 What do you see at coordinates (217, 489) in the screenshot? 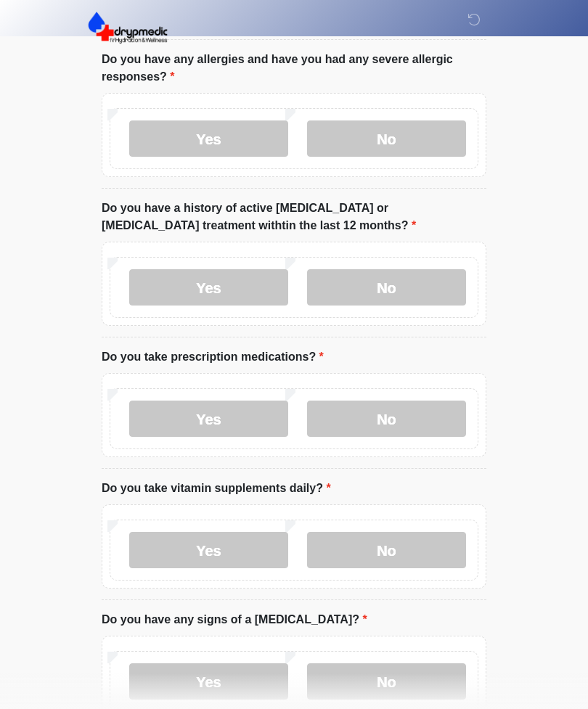
I see `label: Do you take vitamin supplements daily?` at bounding box center [217, 489].